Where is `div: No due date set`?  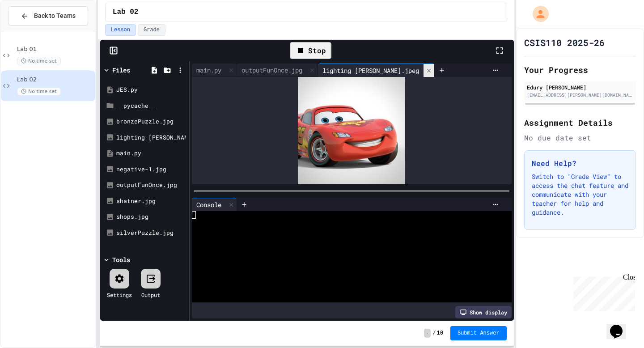 div: No due date set is located at coordinates (580, 137).